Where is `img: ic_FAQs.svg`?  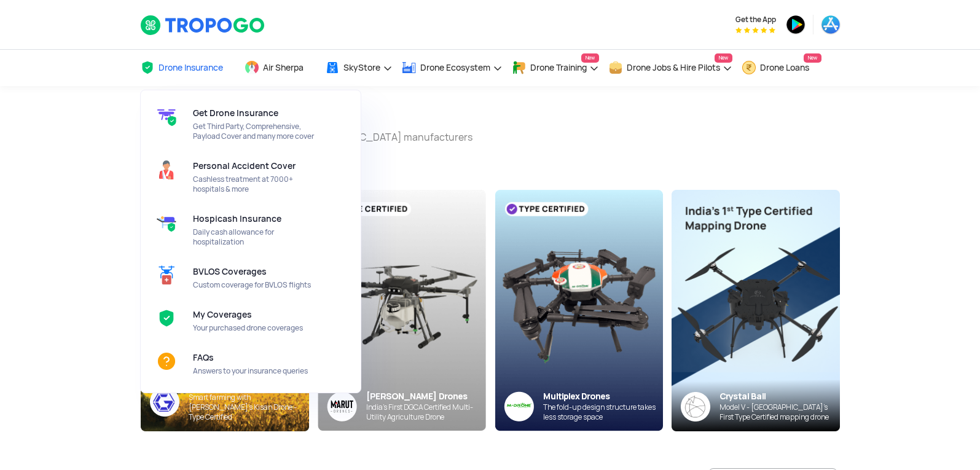 img: ic_FAQs.svg is located at coordinates (167, 361).